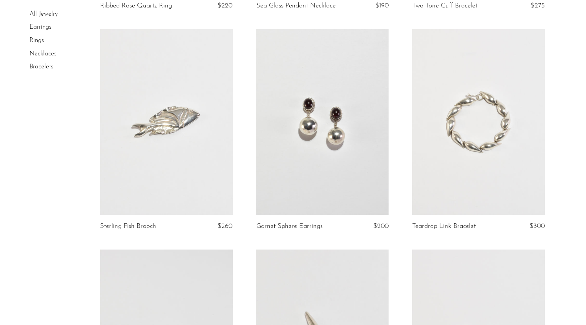  Describe the element at coordinates (538, 5) in the screenshot. I see `span: $275` at that location.